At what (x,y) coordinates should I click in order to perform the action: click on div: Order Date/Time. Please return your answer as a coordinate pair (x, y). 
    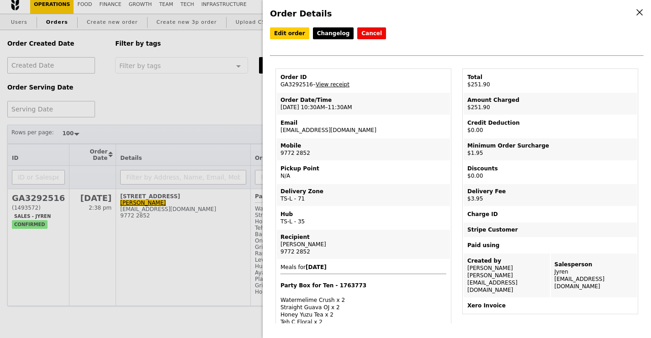
    Looking at the image, I should click on (363, 100).